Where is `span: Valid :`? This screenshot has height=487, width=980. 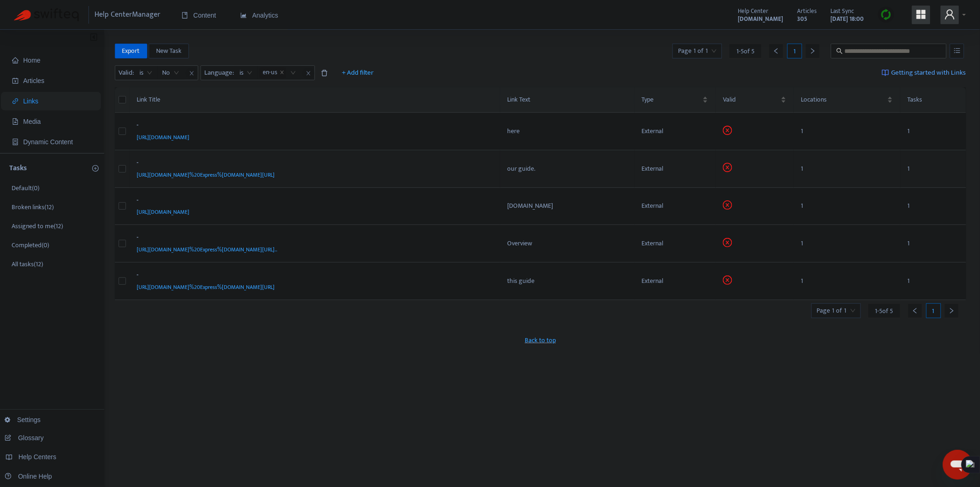 span: Valid : is located at coordinates (125, 73).